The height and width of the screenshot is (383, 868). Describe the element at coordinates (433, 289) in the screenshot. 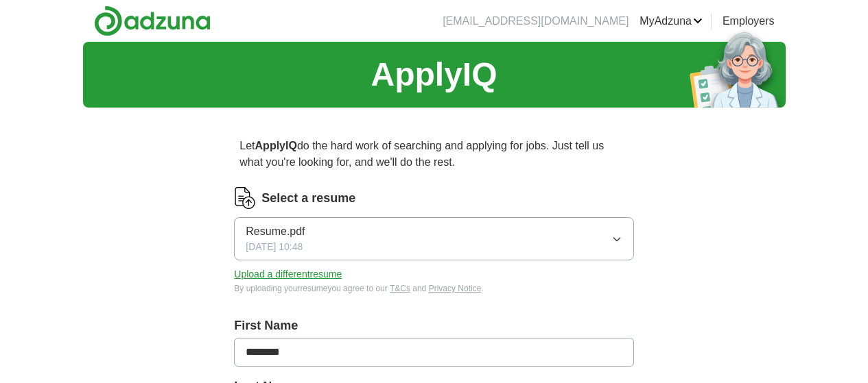

I see `div: By uploading your resume you agree to our and .` at that location.